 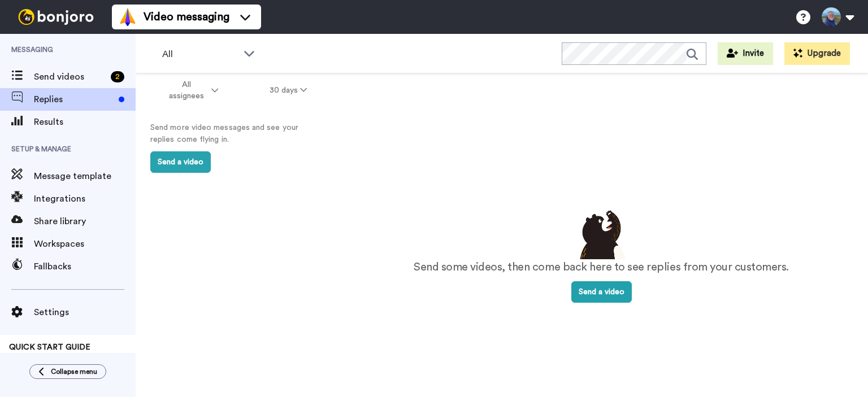 What do you see at coordinates (85, 122) in the screenshot?
I see `span: Results` at bounding box center [85, 122].